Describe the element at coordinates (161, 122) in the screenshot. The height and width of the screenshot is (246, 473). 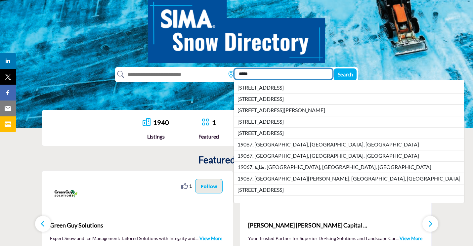
I see `a: 1940` at that location.